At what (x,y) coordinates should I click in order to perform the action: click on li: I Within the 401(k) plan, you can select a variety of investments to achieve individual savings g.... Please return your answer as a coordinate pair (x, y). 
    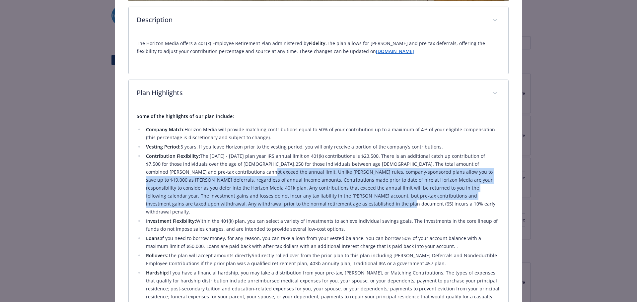
    Looking at the image, I should click on (322, 225).